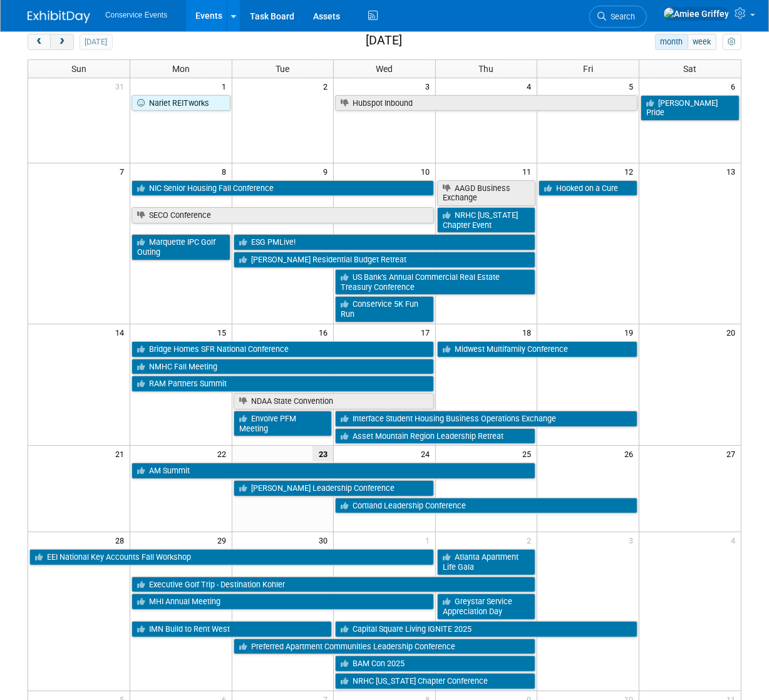  What do you see at coordinates (283, 350) in the screenshot?
I see `a: Bridge Homes SFR National Conference` at bounding box center [283, 350].